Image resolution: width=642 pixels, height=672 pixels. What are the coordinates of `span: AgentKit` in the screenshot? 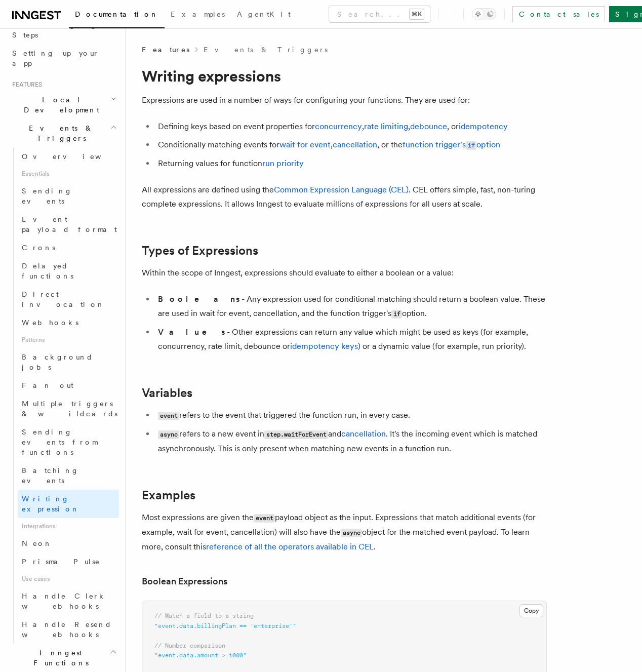 It's located at (264, 14).